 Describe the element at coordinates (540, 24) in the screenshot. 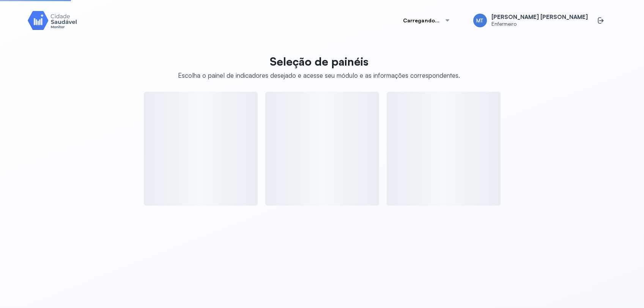

I see `span: Enfermeiro` at that location.